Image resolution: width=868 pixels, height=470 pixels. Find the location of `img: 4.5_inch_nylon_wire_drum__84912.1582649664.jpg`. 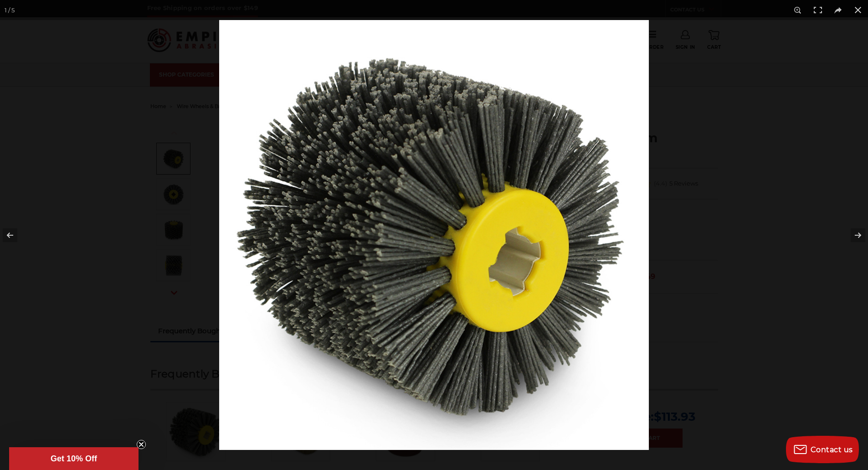

img: 4.5_inch_nylon_wire_drum__84912.1582649664.jpg is located at coordinates (434, 235).